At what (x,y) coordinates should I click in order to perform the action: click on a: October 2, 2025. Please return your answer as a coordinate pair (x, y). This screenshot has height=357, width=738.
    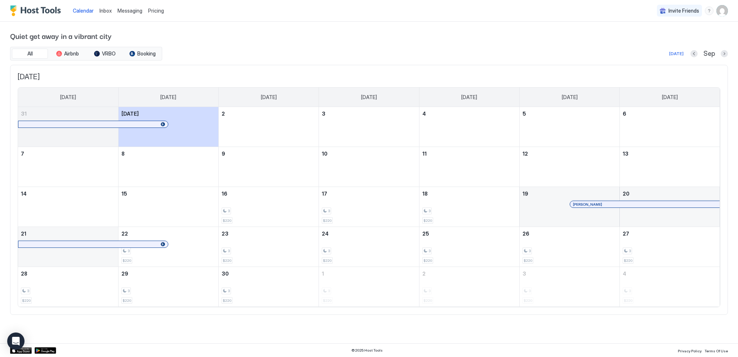
    Looking at the image, I should click on (469, 273).